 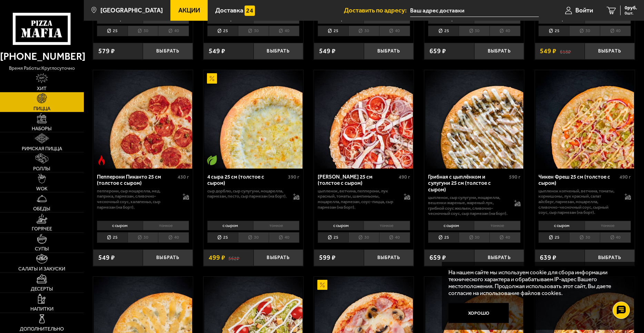 I want to click on s: 562 ₽, so click(x=234, y=257).